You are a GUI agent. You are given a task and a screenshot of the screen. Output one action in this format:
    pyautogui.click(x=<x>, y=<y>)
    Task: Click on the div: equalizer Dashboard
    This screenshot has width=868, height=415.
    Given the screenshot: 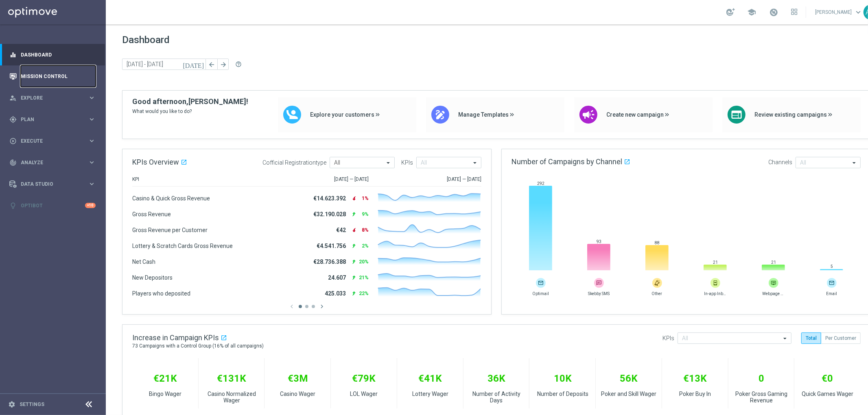 What is the action you would take?
    pyautogui.click(x=53, y=55)
    